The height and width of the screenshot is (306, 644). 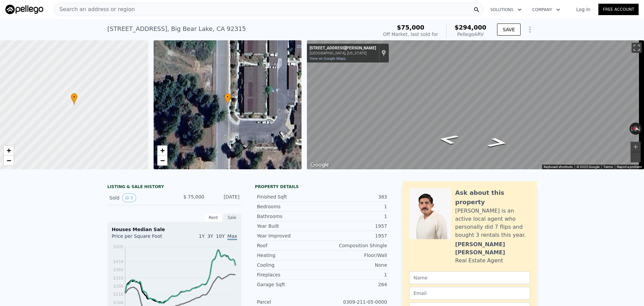 What do you see at coordinates (175, 187) in the screenshot?
I see `div: LISTING & SALE HISTORY` at bounding box center [175, 187].